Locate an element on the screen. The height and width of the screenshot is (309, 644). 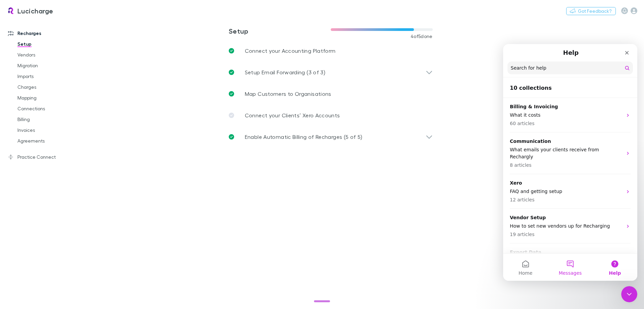
a: Practice Connect is located at coordinates (46, 157).